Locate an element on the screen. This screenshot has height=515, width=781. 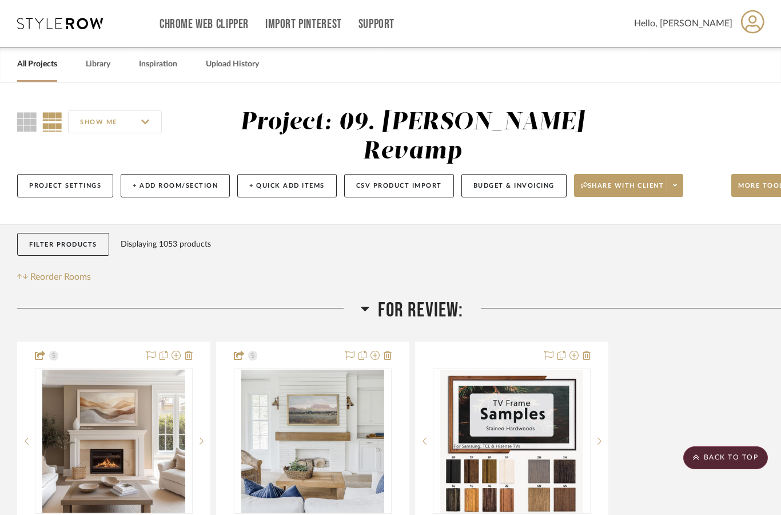
span: Reorder Rooms is located at coordinates (61, 277).